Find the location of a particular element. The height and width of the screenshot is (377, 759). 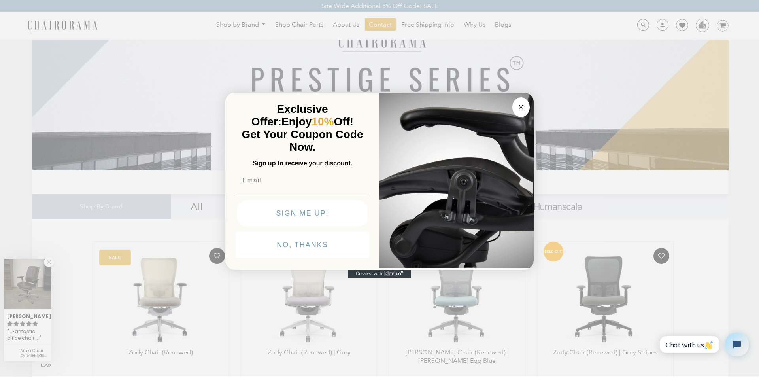

a: Created with Klaviyo - opens in a new tab is located at coordinates (379, 273).